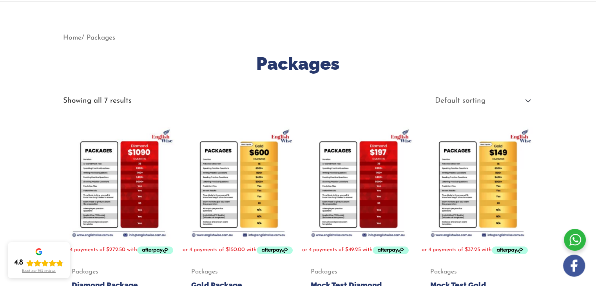  I want to click on select: Shop order, so click(481, 101).